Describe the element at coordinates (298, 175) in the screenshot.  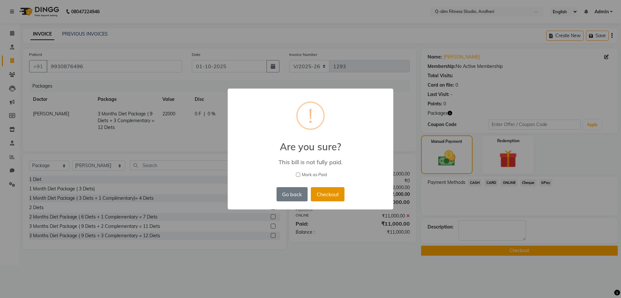
I see `input: Mark as Paid` at that location.